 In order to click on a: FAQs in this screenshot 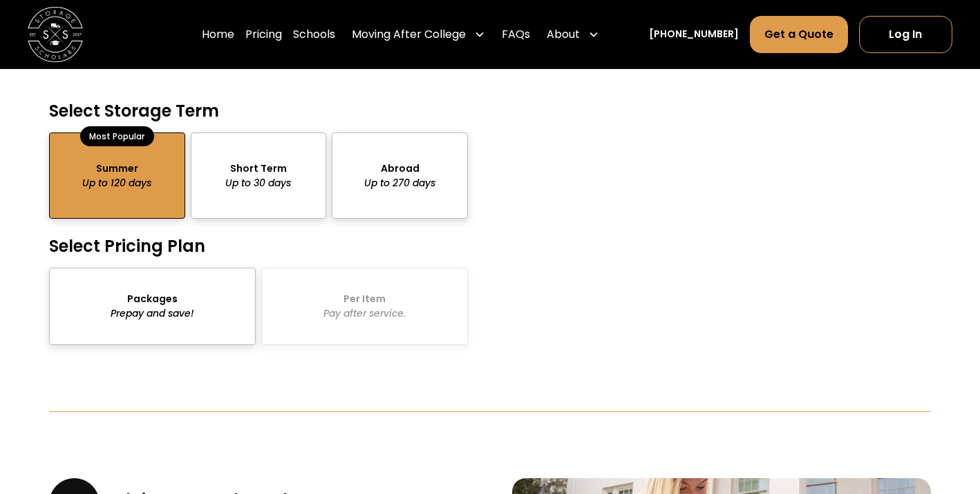, I will do `click(515, 34)`.